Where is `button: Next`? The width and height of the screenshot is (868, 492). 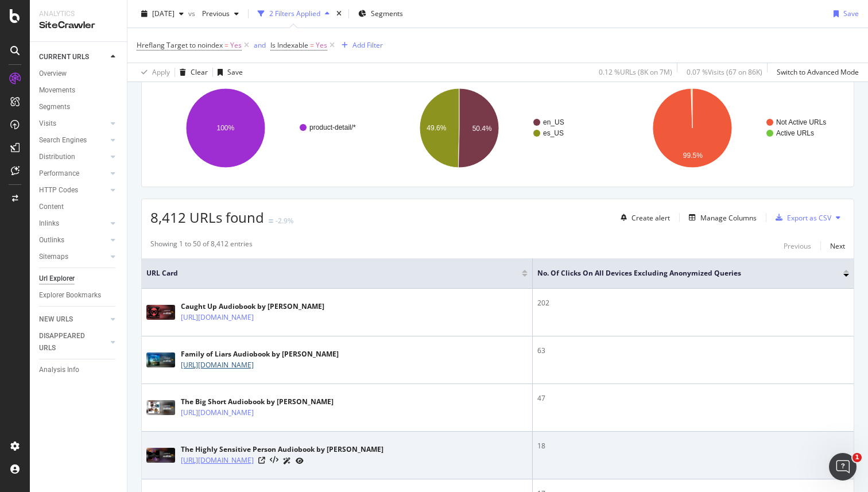 button: Next is located at coordinates (838, 246).